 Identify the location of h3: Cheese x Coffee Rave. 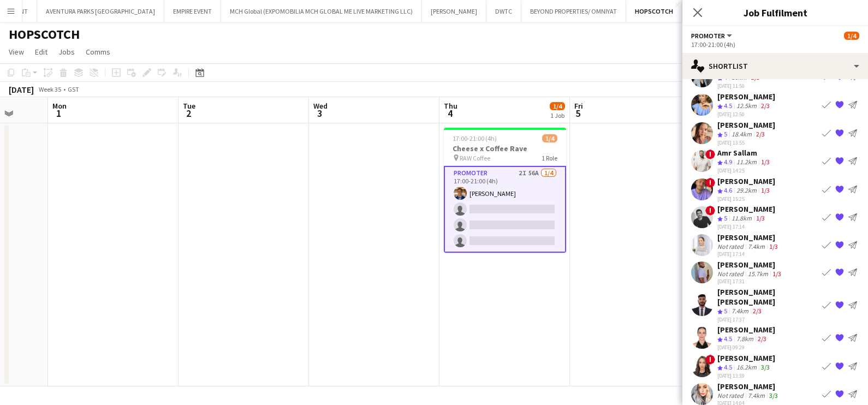
(505, 149).